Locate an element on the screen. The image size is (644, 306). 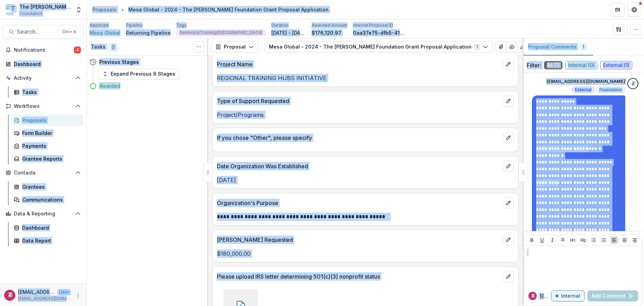
button: Strike is located at coordinates (563, 240).